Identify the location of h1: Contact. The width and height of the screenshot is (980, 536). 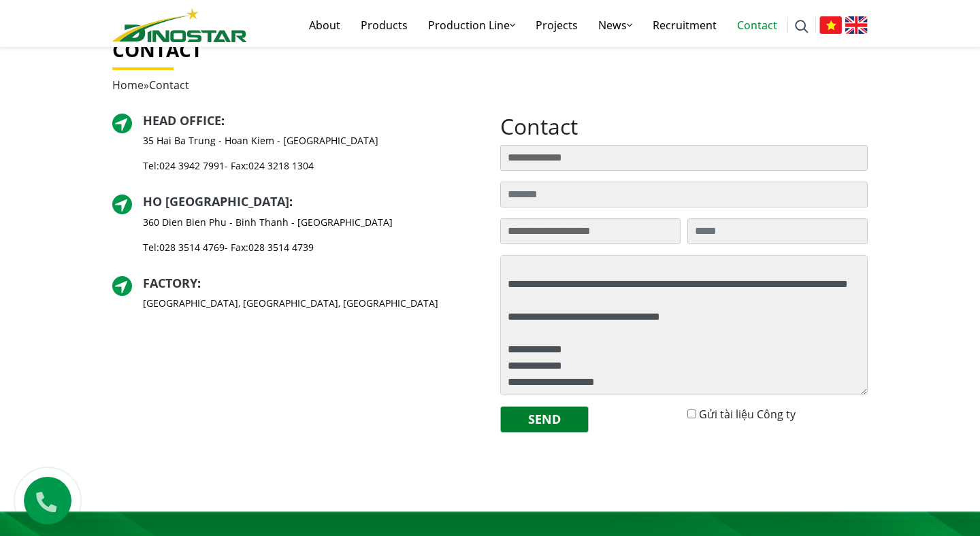
(490, 51).